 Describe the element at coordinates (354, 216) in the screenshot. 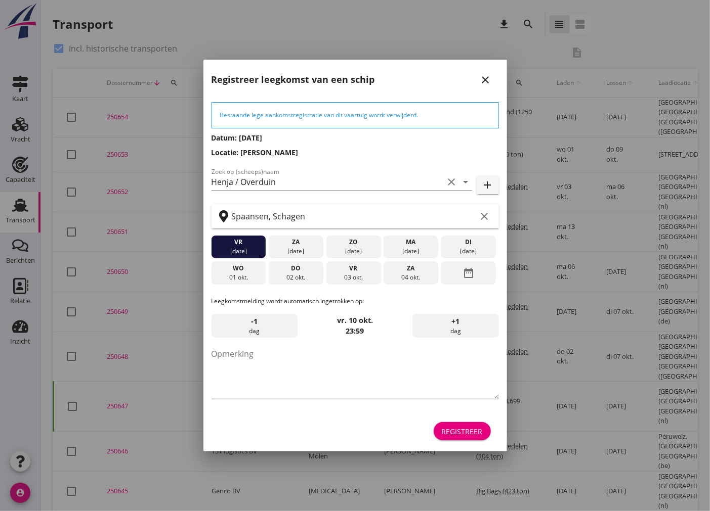

I see `input: Zoek op terminal of plaats` at that location.